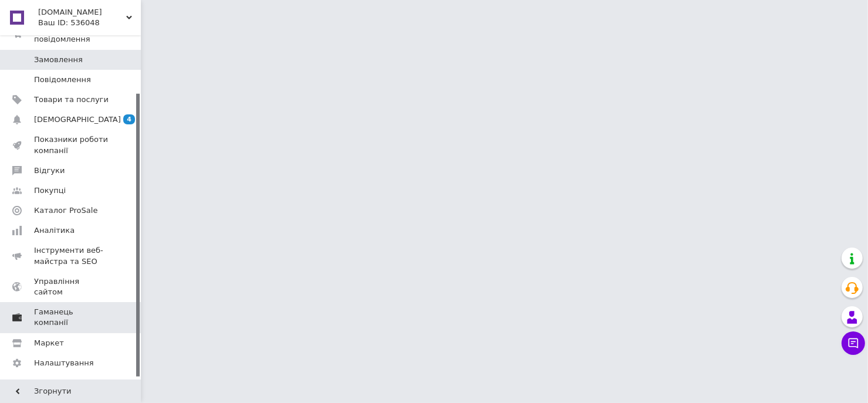  Describe the element at coordinates (71, 287) in the screenshot. I see `span: Управління сайтом` at that location.